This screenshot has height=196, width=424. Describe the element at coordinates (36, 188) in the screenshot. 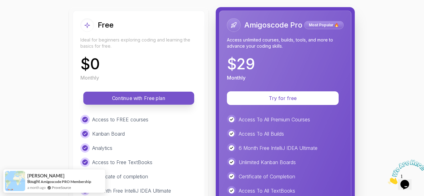

I see `span: a month ago` at that location.